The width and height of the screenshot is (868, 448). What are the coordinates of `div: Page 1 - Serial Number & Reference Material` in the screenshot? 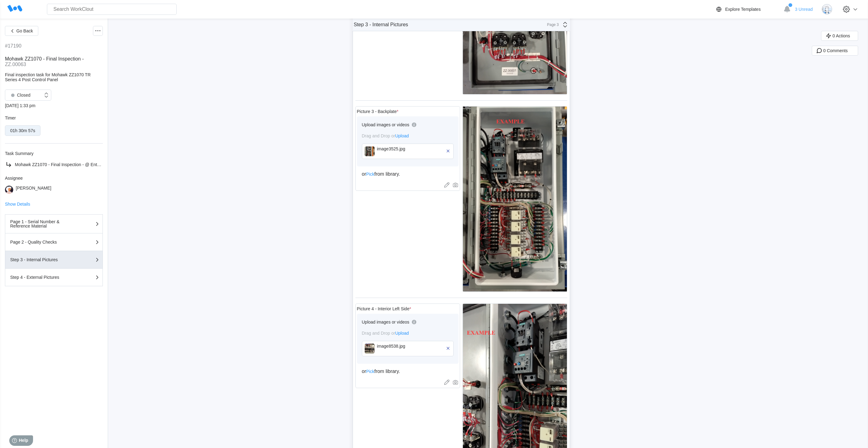 It's located at (41, 224).